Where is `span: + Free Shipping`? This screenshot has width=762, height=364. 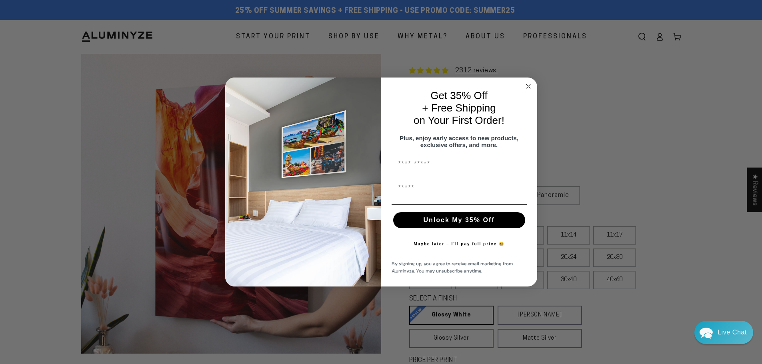
span: + Free Shipping is located at coordinates (459, 108).